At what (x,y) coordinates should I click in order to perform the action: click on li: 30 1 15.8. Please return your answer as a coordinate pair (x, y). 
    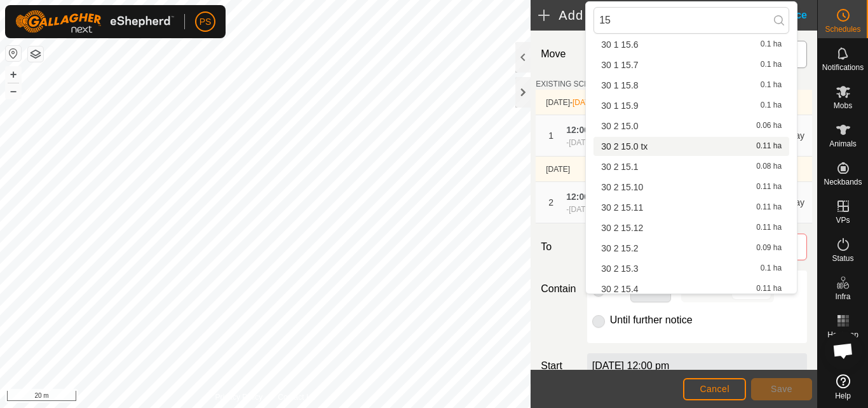
    Looking at the image, I should click on (691, 85).